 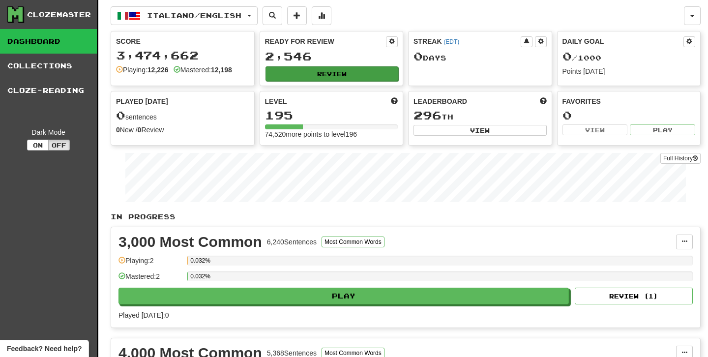 What do you see at coordinates (321, 16) in the screenshot?
I see `button: More stats` at bounding box center [321, 16].